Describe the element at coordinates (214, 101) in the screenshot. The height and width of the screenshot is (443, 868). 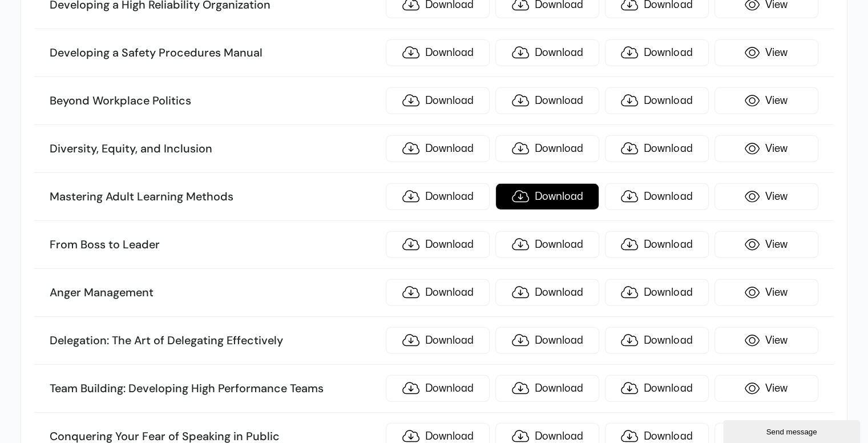
I see `h3: Beyond Workplace Politics` at that location.